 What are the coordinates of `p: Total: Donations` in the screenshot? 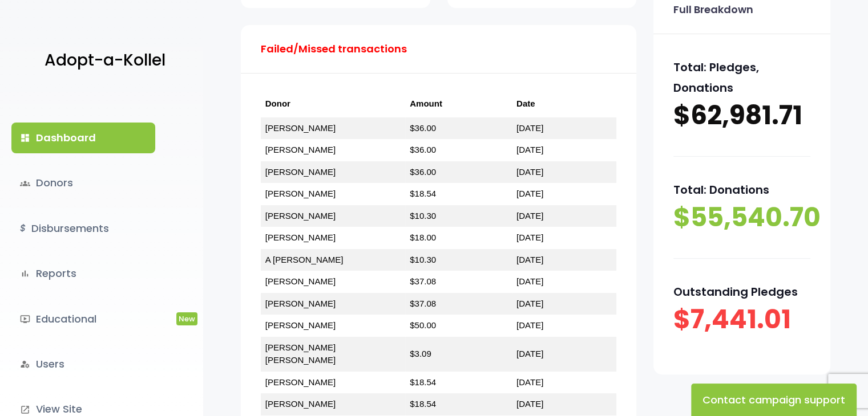 It's located at (742, 190).